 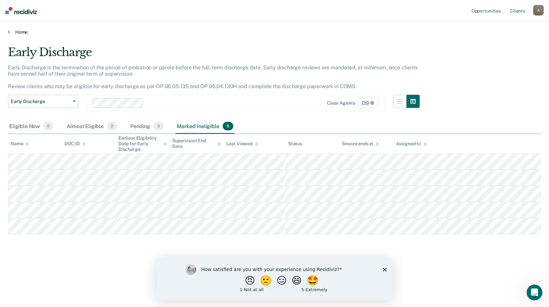 What do you see at coordinates (196, 144) in the screenshot?
I see `div: Supervision End Date` at bounding box center [196, 144].